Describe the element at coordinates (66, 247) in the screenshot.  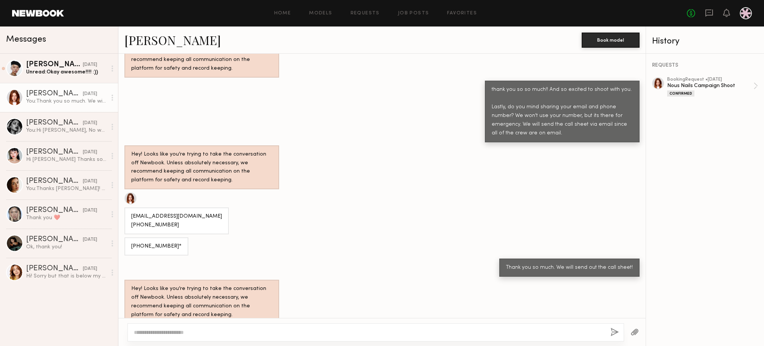
I see `div: Ok, thank you!` at that location.